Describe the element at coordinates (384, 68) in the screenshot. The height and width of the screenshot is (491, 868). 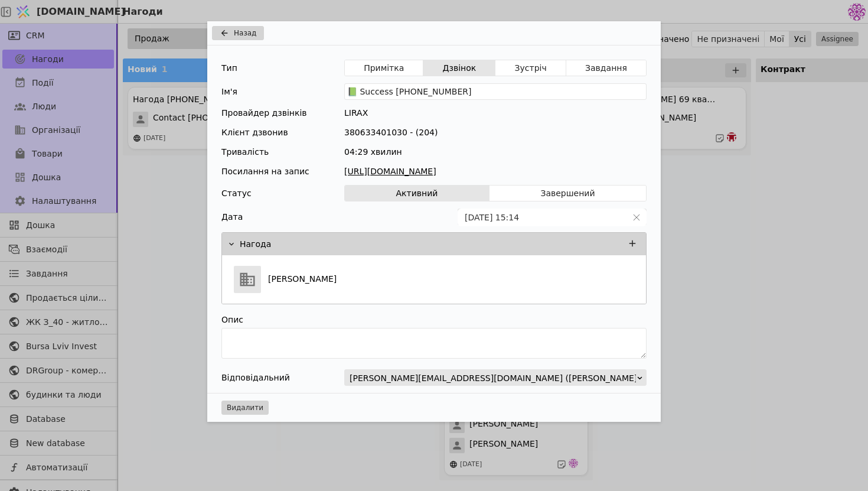
I see `button: Примітка` at that location.